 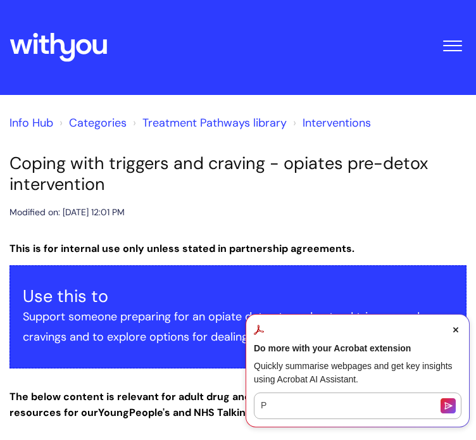 I want to click on strong: This is for internal use only unless stated in partnership agreements., so click(x=182, y=248).